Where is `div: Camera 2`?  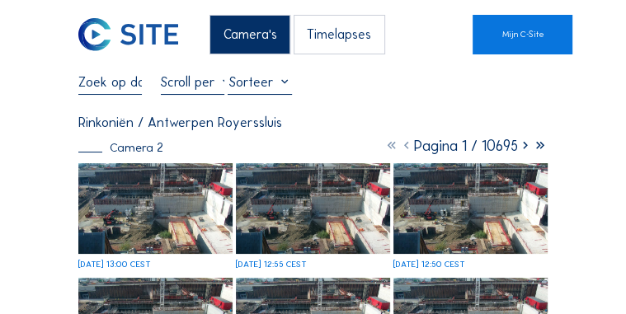
div: Camera 2 is located at coordinates (120, 148).